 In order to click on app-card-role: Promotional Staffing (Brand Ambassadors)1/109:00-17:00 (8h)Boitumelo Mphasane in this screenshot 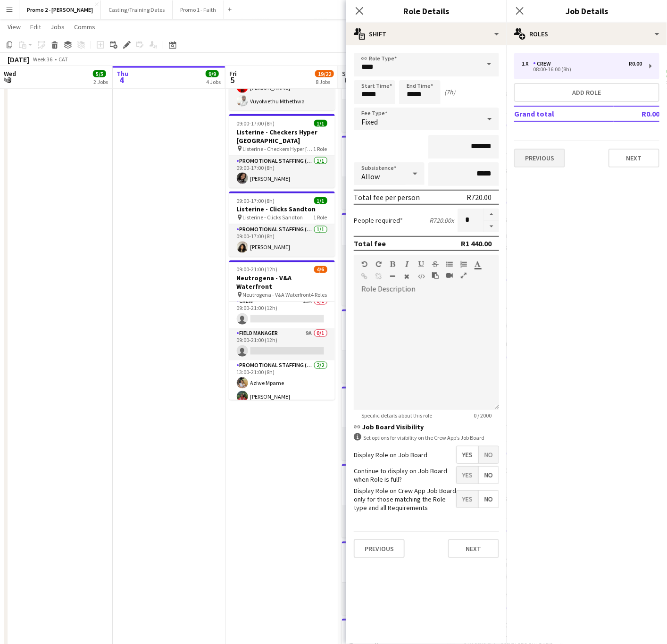, I will do `click(395, 194)`.